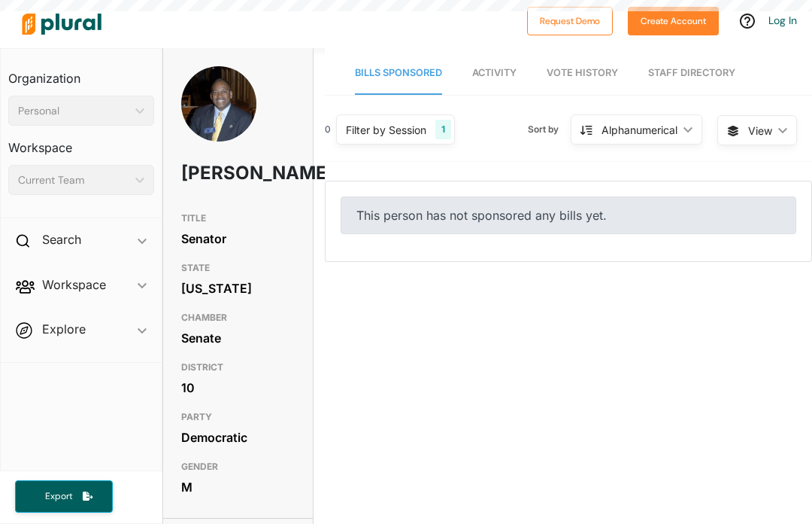 Image resolution: width=812 pixels, height=524 pixels. Describe the element at coordinates (673, 20) in the screenshot. I see `a: Create Account` at that location.